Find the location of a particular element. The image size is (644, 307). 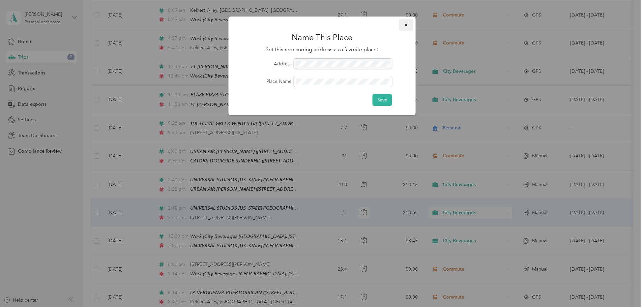

p: Set this reoccurring address as a favorite place: is located at coordinates (322, 49).